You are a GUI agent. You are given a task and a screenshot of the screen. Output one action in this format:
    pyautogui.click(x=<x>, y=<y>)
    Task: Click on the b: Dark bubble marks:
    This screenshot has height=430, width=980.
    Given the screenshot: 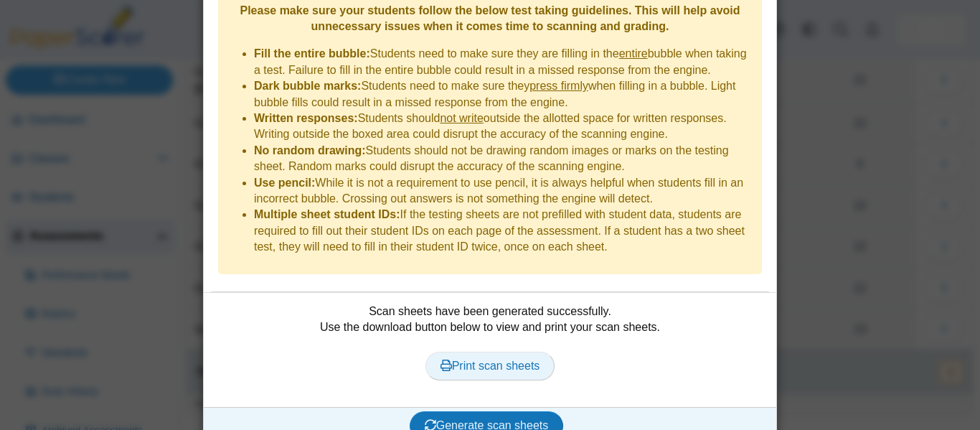 What is the action you would take?
    pyautogui.click(x=307, y=85)
    